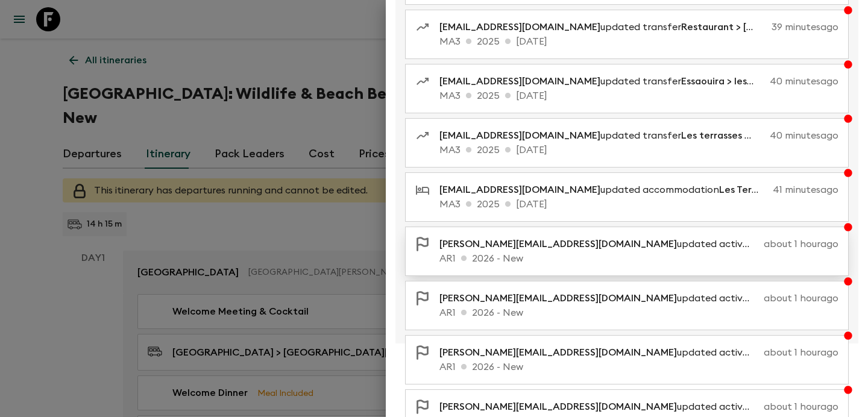 Image resolution: width=868 pixels, height=417 pixels. What do you see at coordinates (805, 27) in the screenshot?
I see `p: 39 minutes ago` at bounding box center [805, 27].